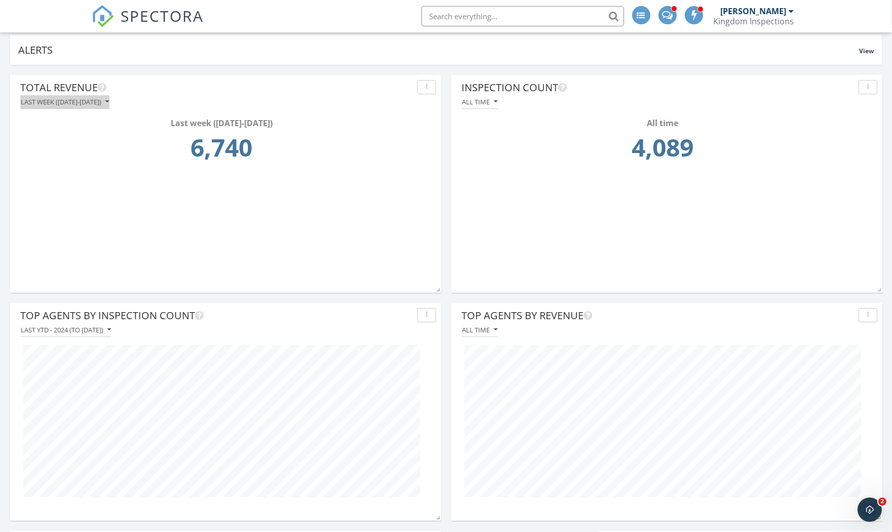  What do you see at coordinates (163, 16) in the screenshot?
I see `span: SPECTORA` at bounding box center [163, 16].